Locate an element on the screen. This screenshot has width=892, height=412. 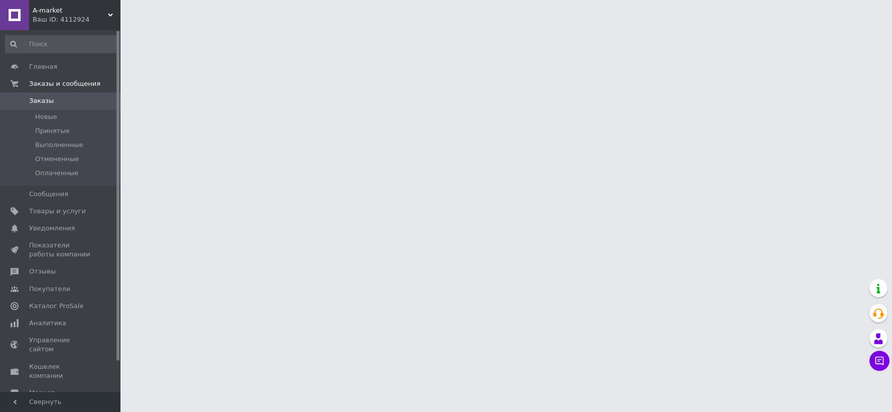
button: Чат с покупателем is located at coordinates (880, 361).